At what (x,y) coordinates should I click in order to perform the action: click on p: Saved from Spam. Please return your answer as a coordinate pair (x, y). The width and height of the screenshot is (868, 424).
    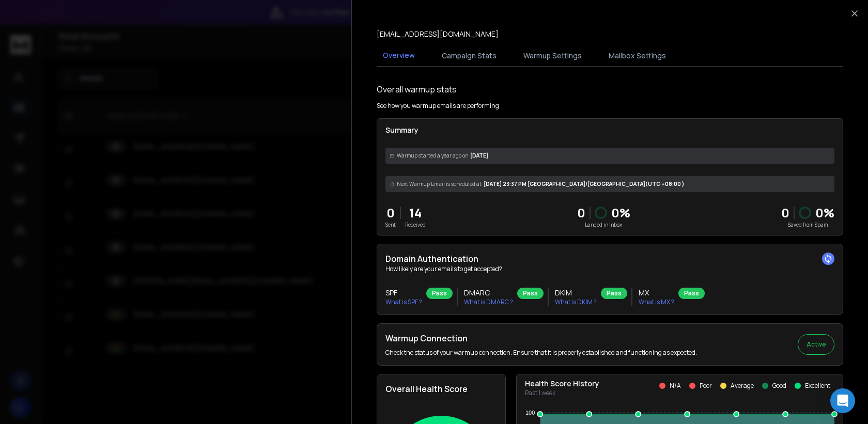
    Looking at the image, I should click on (808, 225).